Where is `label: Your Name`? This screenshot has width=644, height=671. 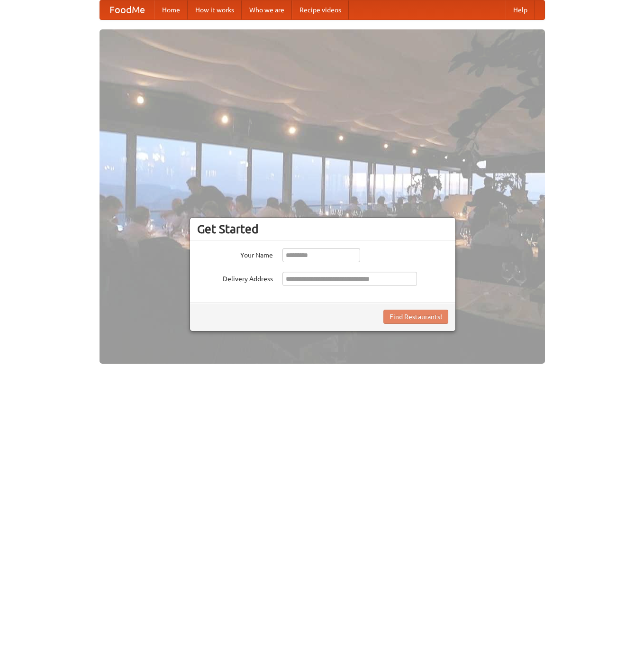 label: Your Name is located at coordinates (235, 254).